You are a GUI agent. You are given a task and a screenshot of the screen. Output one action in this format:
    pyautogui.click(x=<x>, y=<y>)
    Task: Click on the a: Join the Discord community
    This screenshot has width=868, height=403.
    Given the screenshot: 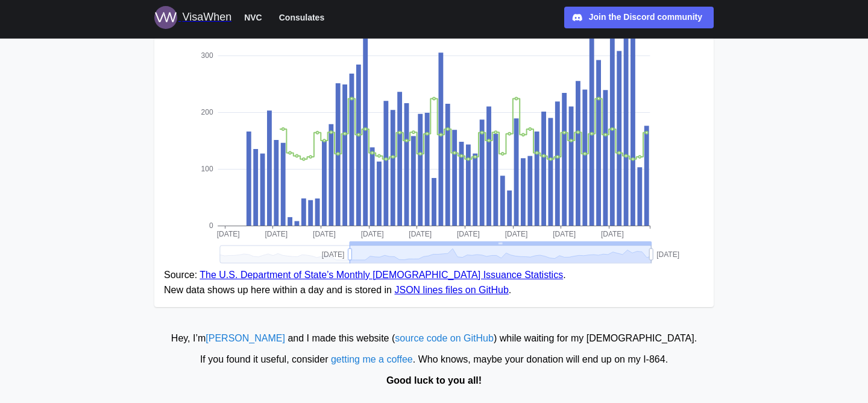 What is the action you would take?
    pyautogui.click(x=639, y=18)
    